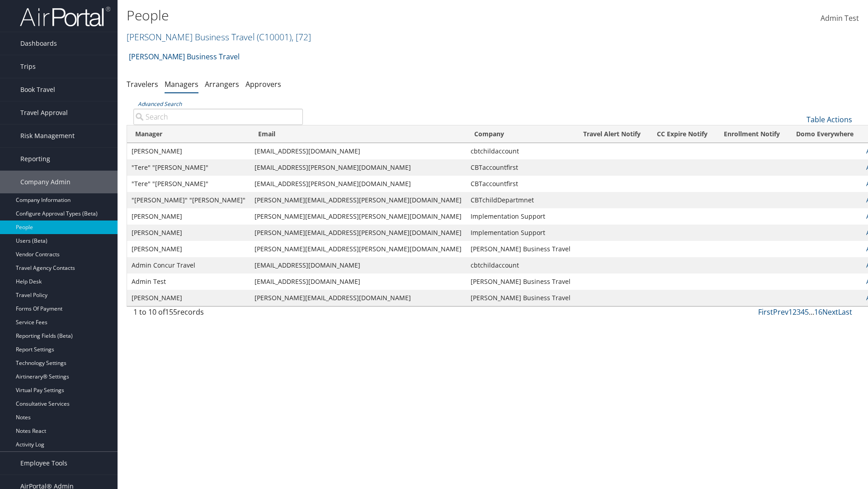 Image resolution: width=868 pixels, height=489 pixels. I want to click on span: Travel Approval, so click(44, 112).